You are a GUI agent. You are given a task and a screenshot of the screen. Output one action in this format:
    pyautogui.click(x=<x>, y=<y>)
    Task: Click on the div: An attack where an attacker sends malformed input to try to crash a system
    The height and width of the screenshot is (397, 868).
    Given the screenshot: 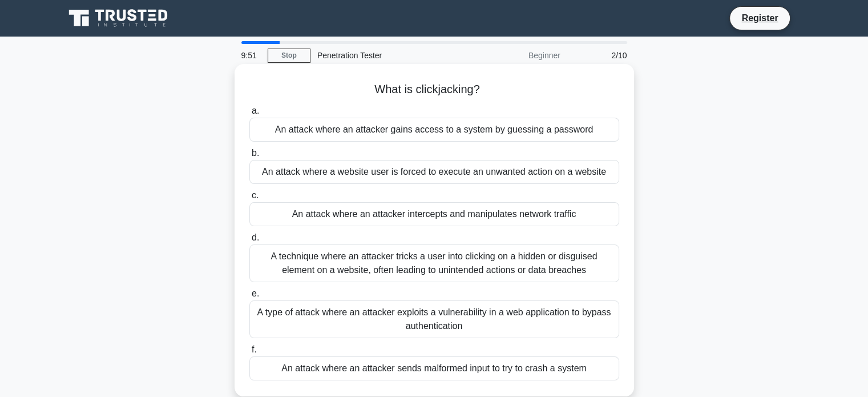 What is the action you would take?
    pyautogui.click(x=434, y=369)
    